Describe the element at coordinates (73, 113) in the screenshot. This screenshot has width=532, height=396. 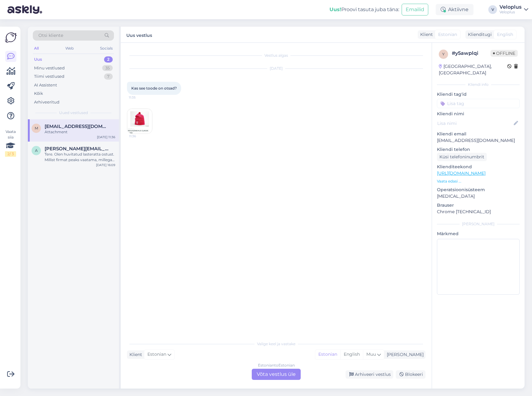
I see `span: Uued vestlused` at that location.